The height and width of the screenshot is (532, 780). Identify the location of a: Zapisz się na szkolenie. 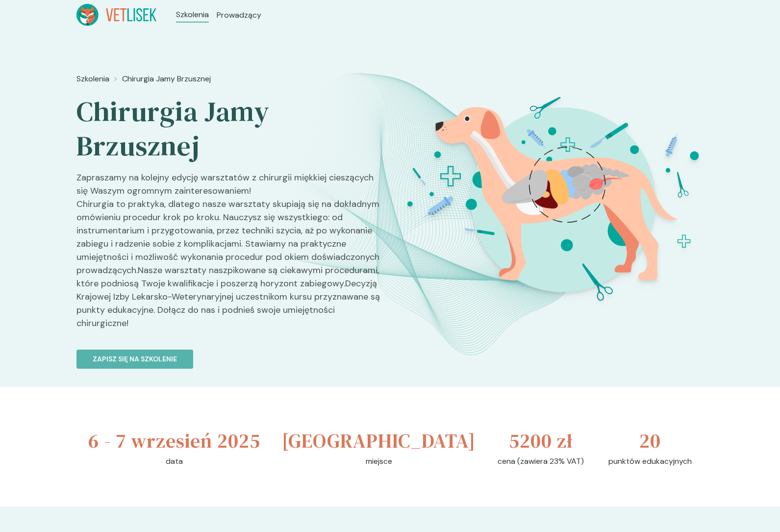
(229, 353).